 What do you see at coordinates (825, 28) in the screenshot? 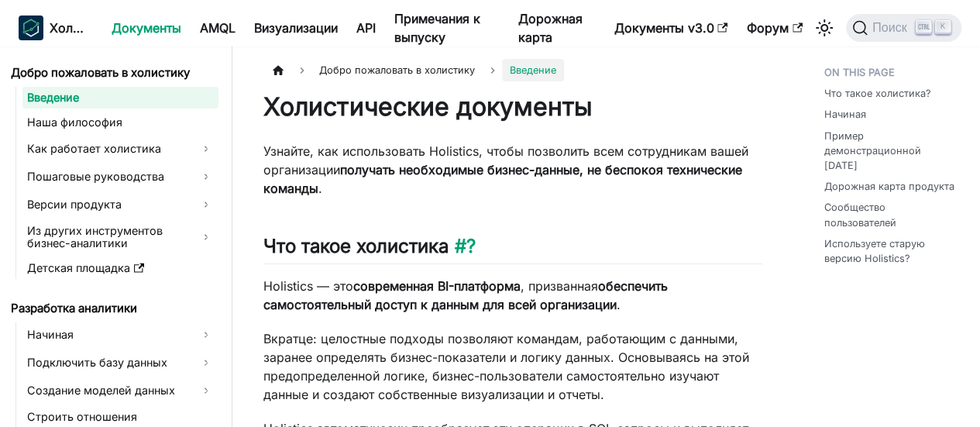
I see `button: Переключение между темным и светлым режимом (в настоящее время светлый режим)` at bounding box center [825, 28].